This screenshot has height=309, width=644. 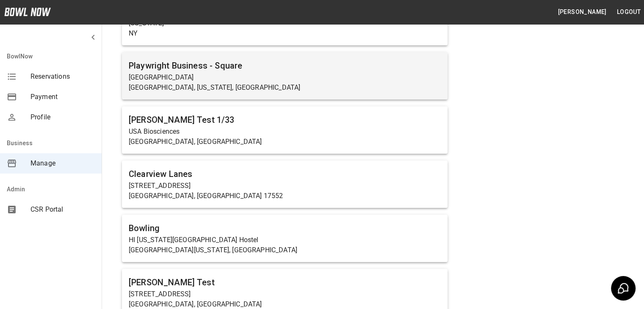 What do you see at coordinates (62, 210) in the screenshot?
I see `span: CSR Portal` at bounding box center [62, 210].